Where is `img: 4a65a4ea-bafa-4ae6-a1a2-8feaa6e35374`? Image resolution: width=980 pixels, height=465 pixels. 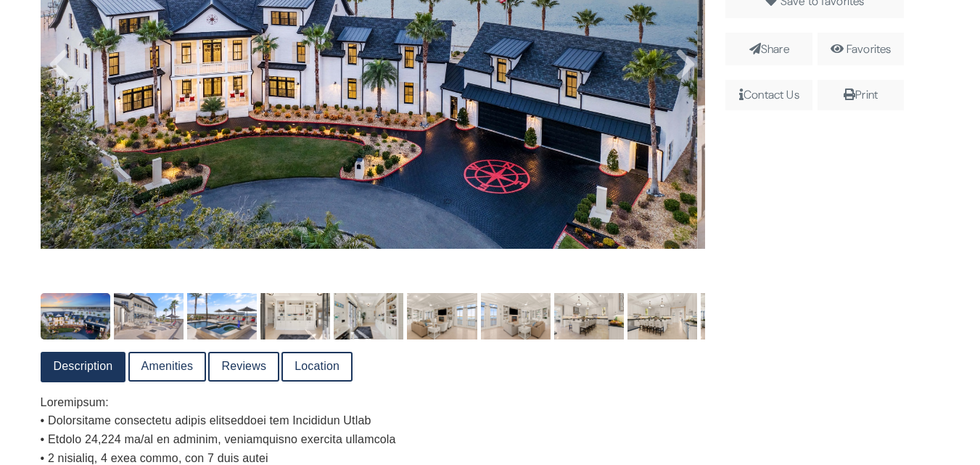
img: 4a65a4ea-bafa-4ae6-a1a2-8feaa6e35374 is located at coordinates (589, 316).